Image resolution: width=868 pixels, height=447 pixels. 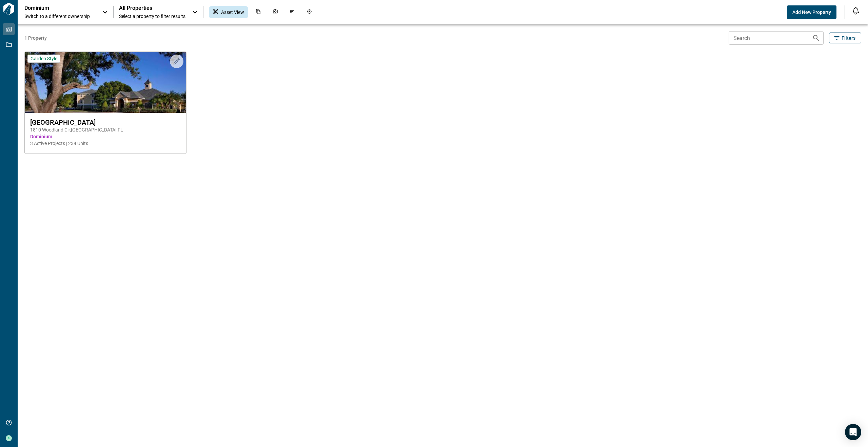 What do you see at coordinates (106, 83) in the screenshot?
I see `img: property-asset` at bounding box center [106, 83].